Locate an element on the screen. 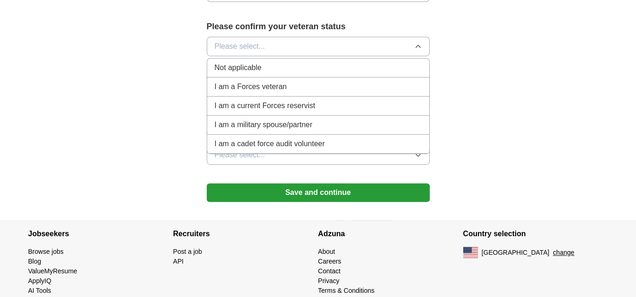 The image size is (636, 297). a: Terms & Conditions is located at coordinates (346, 291).